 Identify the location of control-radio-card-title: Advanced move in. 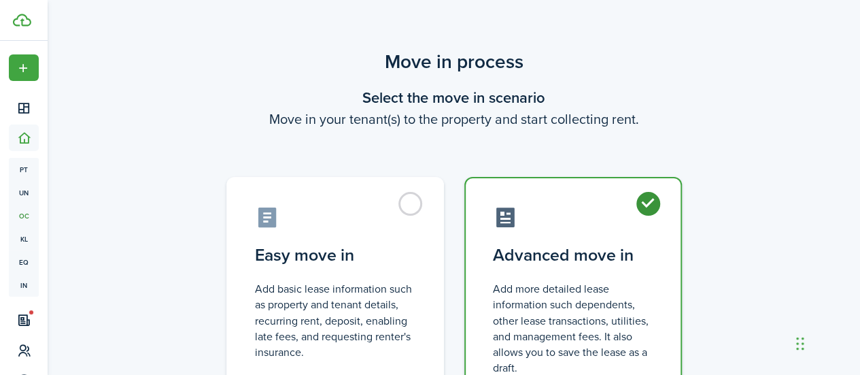
(573, 255).